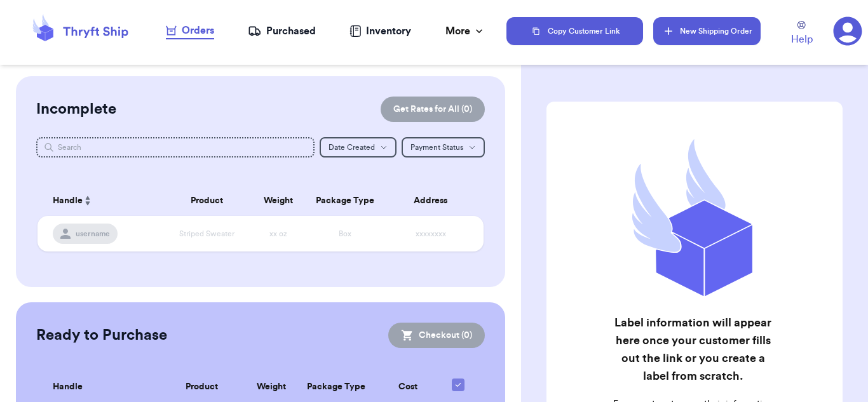 The width and height of the screenshot is (868, 402). I want to click on span: Box, so click(345, 233).